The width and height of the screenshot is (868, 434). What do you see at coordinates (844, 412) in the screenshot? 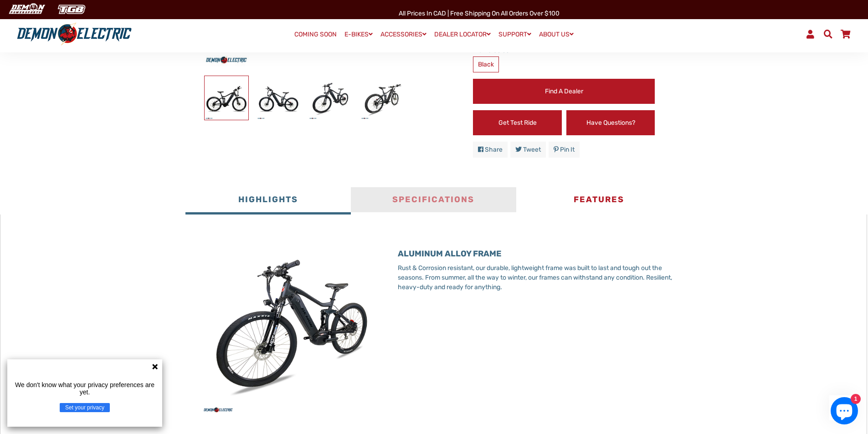
I see `inbox-online-store-chat: Shopify online store chat` at bounding box center [844, 412].